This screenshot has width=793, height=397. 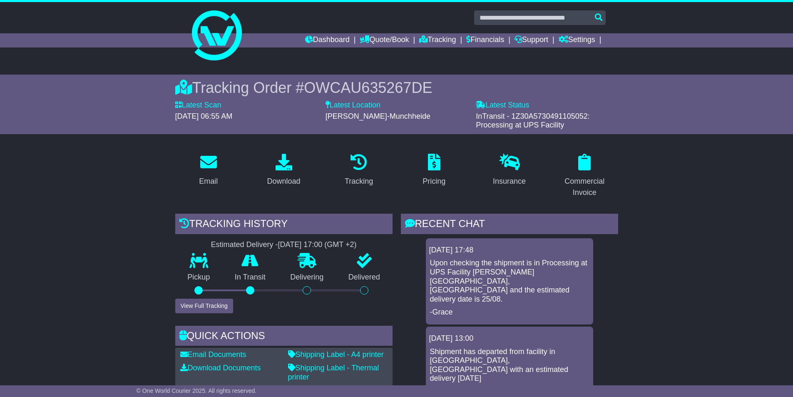 I want to click on div: Email, so click(x=208, y=181).